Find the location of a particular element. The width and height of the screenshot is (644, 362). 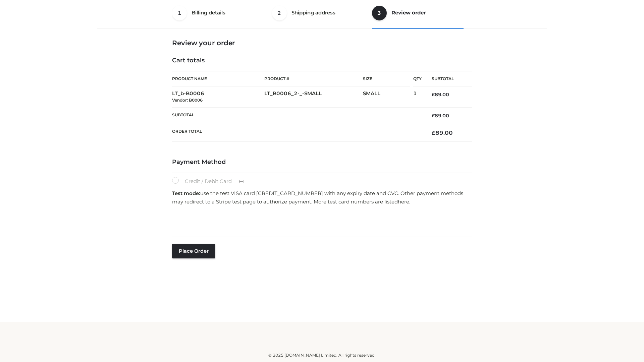

th: Product # is located at coordinates (314, 79).